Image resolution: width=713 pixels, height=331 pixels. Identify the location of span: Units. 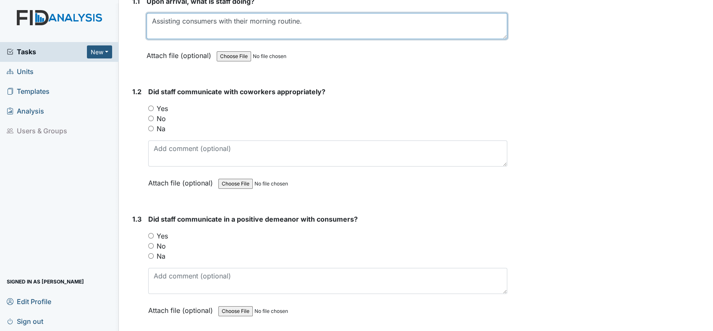
(20, 71).